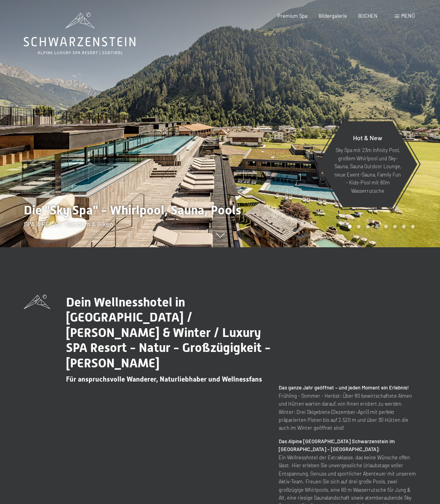 The image size is (440, 504). What do you see at coordinates (292, 16) in the screenshot?
I see `a: Premium Spa` at bounding box center [292, 16].